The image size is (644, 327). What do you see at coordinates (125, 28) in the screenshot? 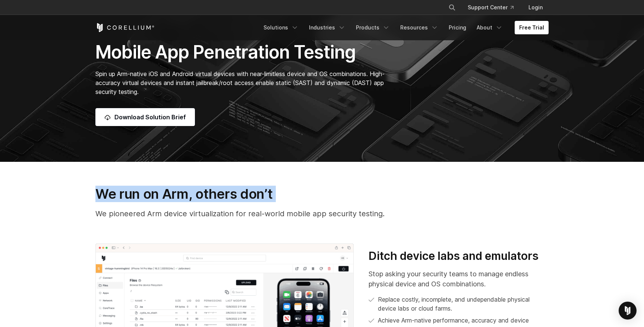
I see `a: Corellium Home` at bounding box center [125, 28].